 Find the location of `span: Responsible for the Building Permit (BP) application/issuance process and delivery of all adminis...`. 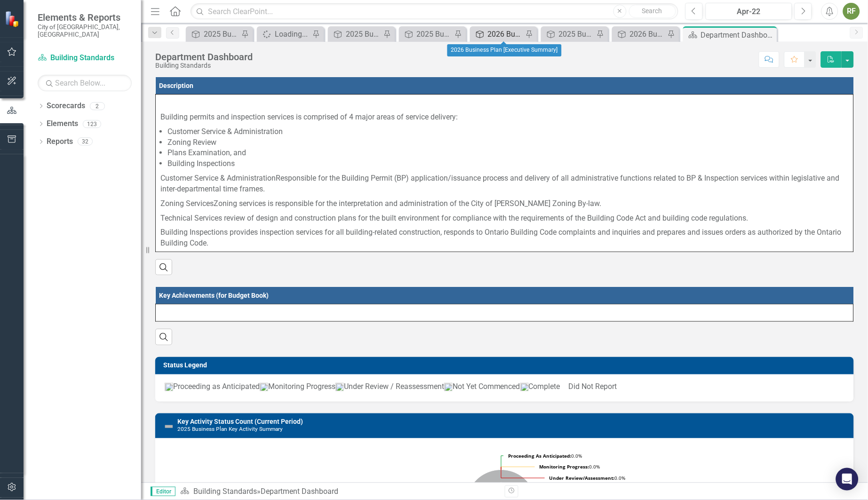

span: Responsible for the Building Permit (BP) application/issuance process and delivery of all adminis... is located at coordinates (500, 184).